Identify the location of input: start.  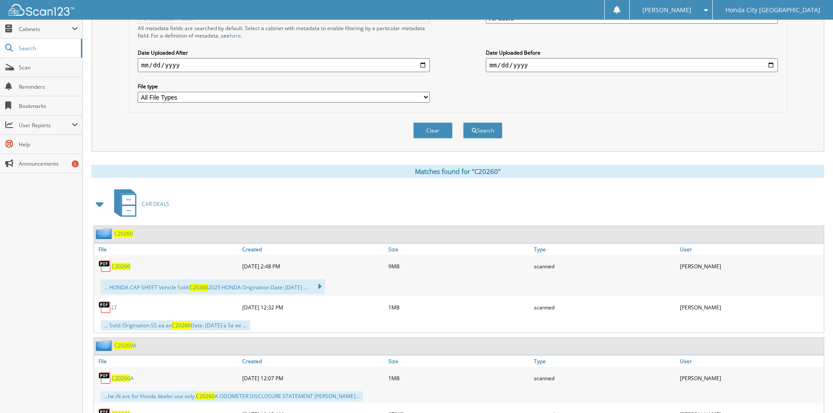
(284, 65).